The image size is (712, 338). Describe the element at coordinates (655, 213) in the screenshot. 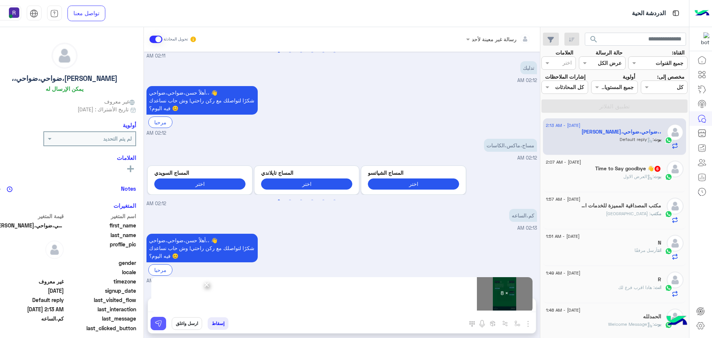

I see `span: مكتب` at that location.